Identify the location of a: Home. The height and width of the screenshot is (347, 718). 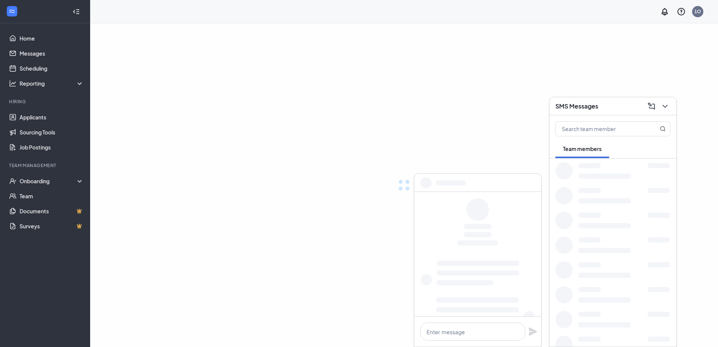
(51, 38).